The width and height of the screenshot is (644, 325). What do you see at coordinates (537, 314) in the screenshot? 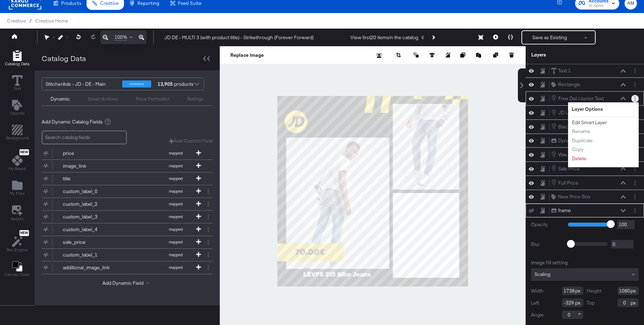
I see `label: Angle` at bounding box center [537, 314].